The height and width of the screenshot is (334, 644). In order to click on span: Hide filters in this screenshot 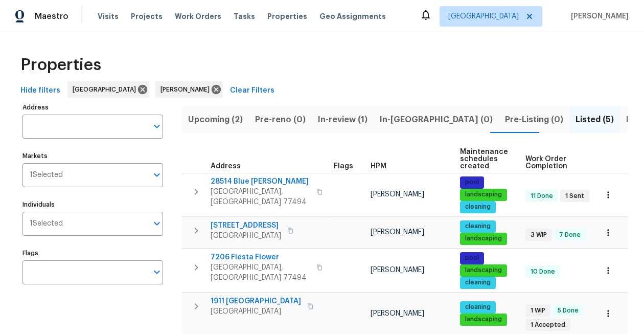, I will do `click(40, 90)`.